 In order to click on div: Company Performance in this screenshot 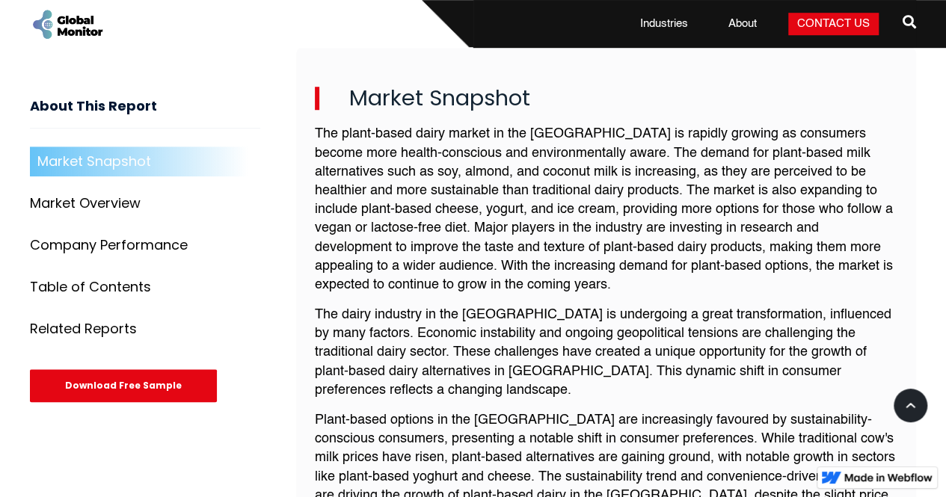, I will do `click(108, 246)`.